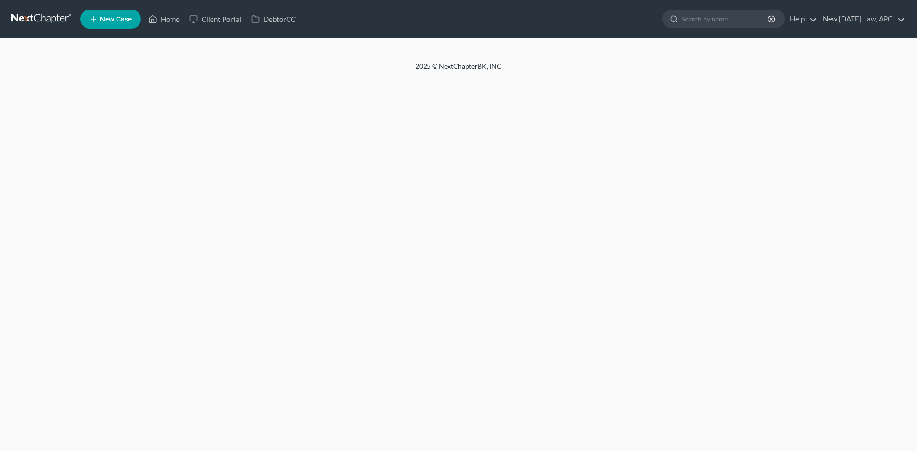 The image size is (917, 451). Describe the element at coordinates (215, 19) in the screenshot. I see `a: Client Portal` at that location.